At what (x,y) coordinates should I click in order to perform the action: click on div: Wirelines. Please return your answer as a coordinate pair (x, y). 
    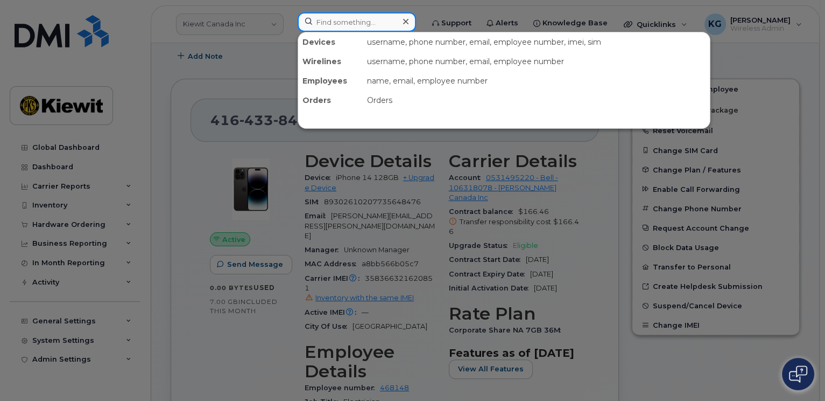
    Looking at the image, I should click on (331, 61).